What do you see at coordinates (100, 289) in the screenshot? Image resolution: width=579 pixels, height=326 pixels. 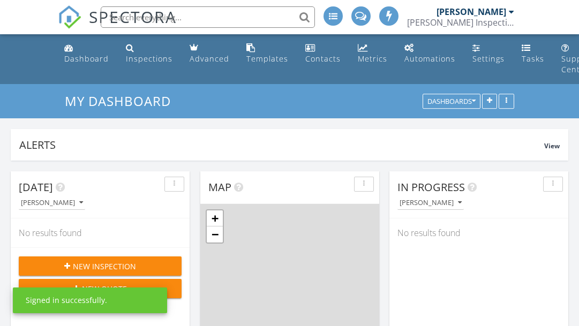 I see `button: New Quote` at bounding box center [100, 289].